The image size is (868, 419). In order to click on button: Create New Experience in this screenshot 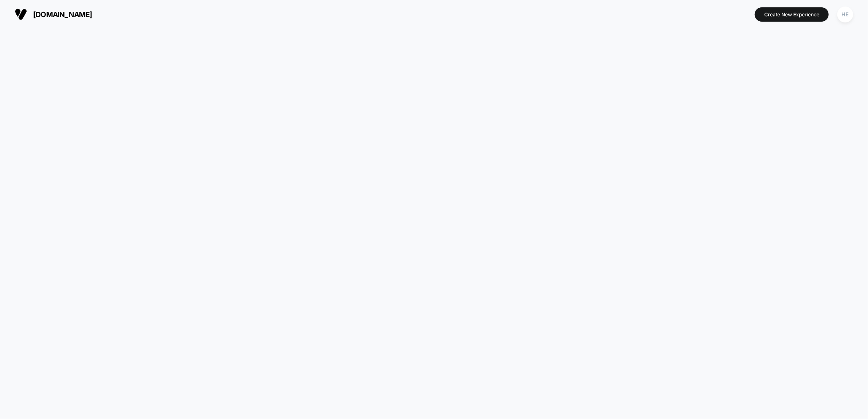, I will do `click(792, 15)`.